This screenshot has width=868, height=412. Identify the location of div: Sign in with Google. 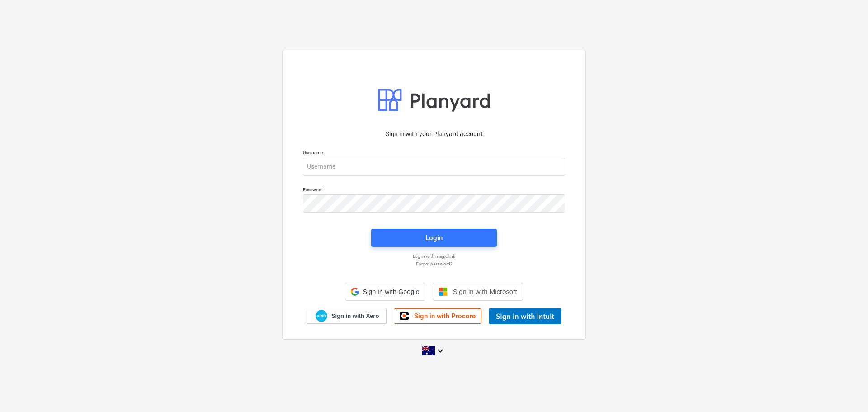
(385, 292).